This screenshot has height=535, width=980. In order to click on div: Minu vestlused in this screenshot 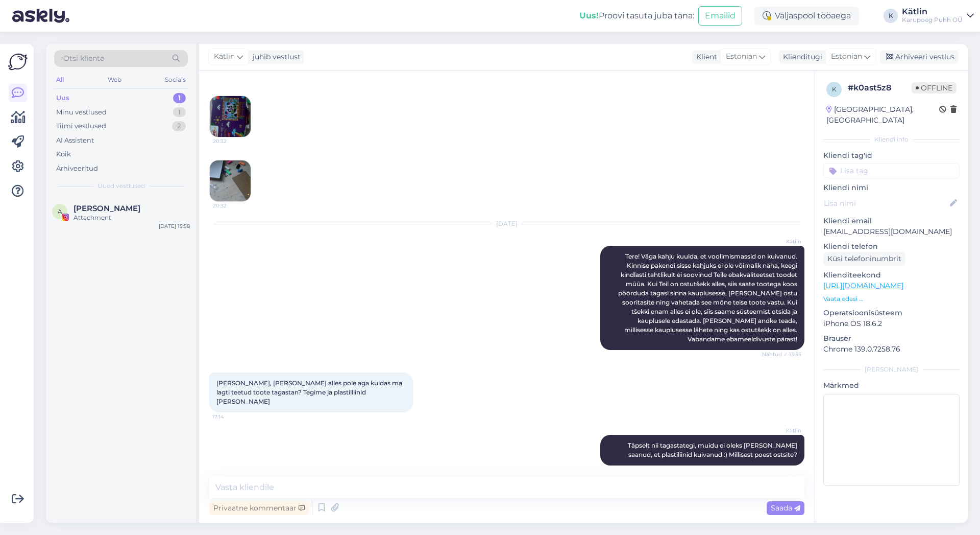, I will do `click(82, 112)`.